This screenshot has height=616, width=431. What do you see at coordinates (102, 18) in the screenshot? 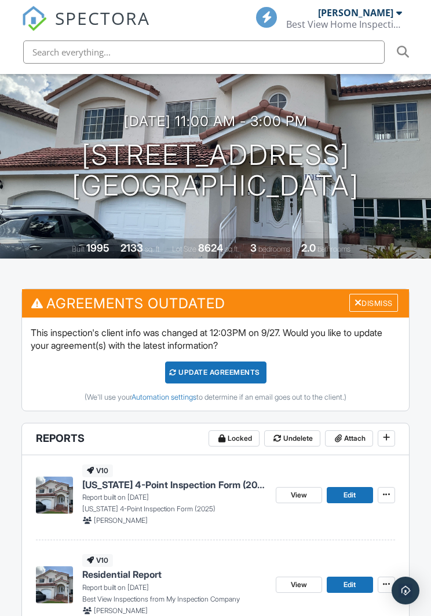
I see `span: SPECTORA` at bounding box center [102, 18].